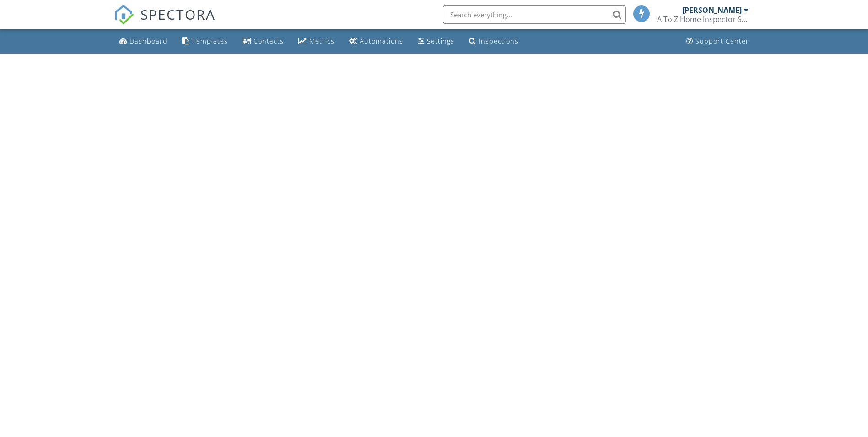  What do you see at coordinates (381, 40) in the screenshot?
I see `div: Automations` at bounding box center [381, 40].